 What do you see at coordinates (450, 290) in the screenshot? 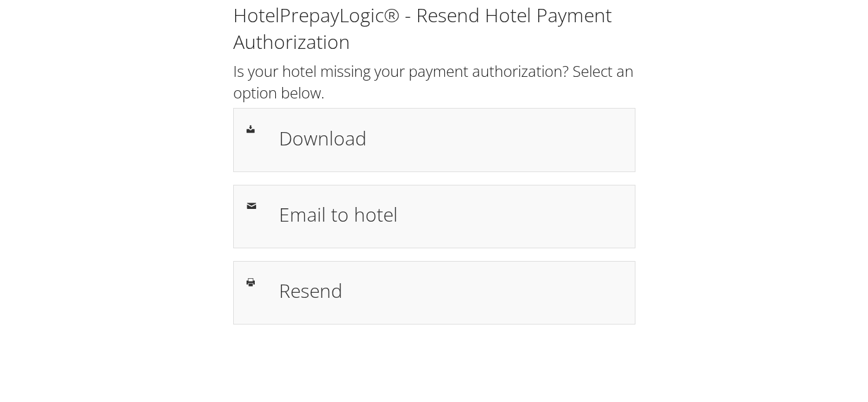
I see `h1: Resend` at bounding box center [450, 290].